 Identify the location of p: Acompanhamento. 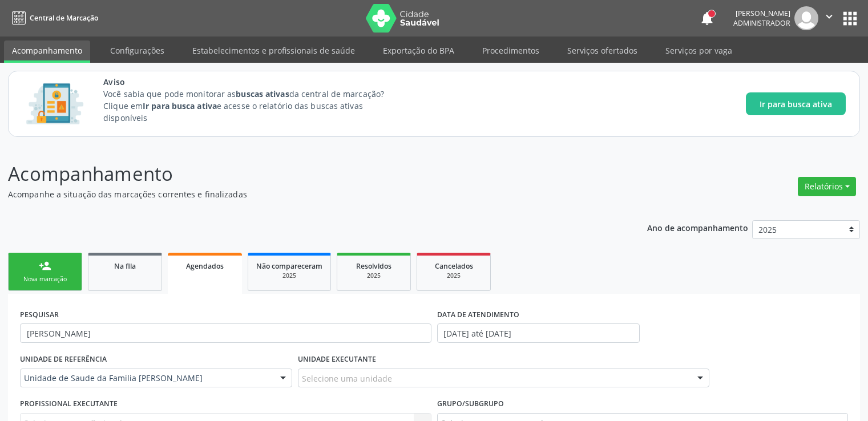
(306, 174).